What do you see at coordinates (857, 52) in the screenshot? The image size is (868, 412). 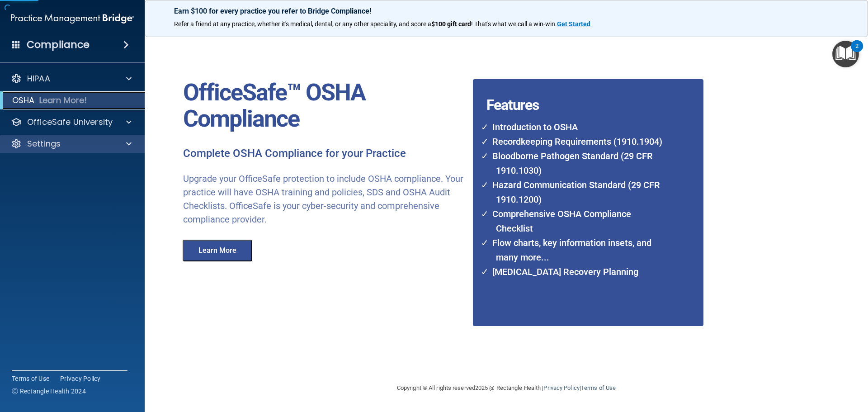 I see `div: 2` at bounding box center [857, 52].